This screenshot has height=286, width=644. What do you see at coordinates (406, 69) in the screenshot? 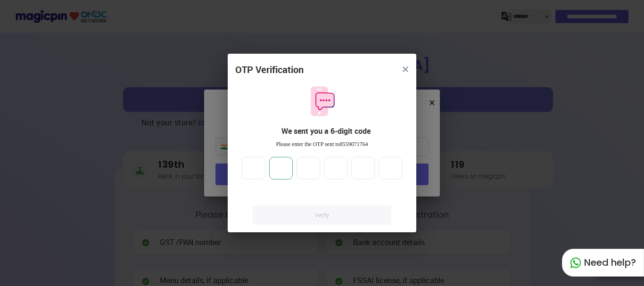
I see `button: close` at bounding box center [406, 69].